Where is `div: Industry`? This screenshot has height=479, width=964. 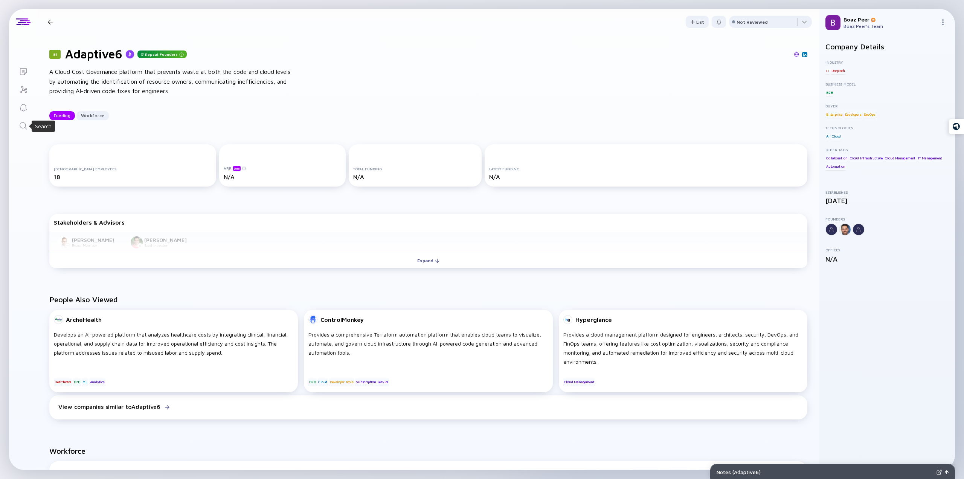 div: Industry is located at coordinates (887, 62).